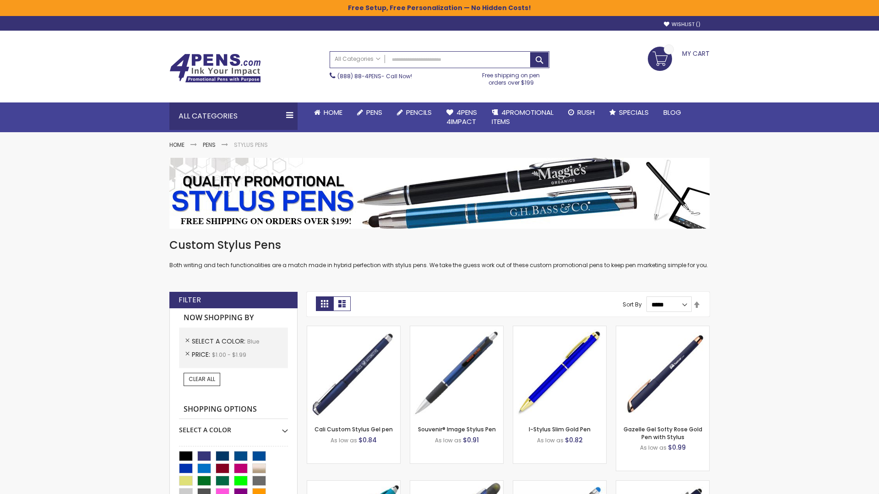  What do you see at coordinates (456, 373) in the screenshot?
I see `img: Souvenir® Image Stylus Pen-Blue` at bounding box center [456, 373].